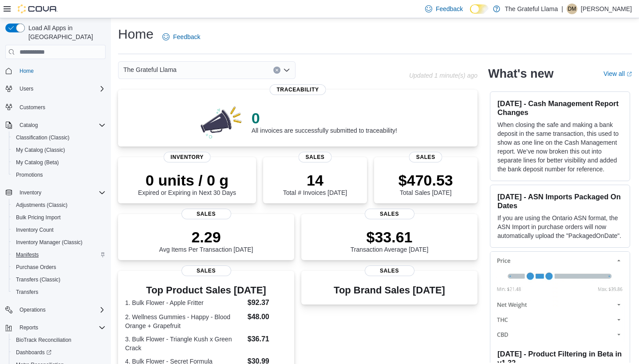  What do you see at coordinates (222, 122) in the screenshot?
I see `img: 0` at bounding box center [222, 122].